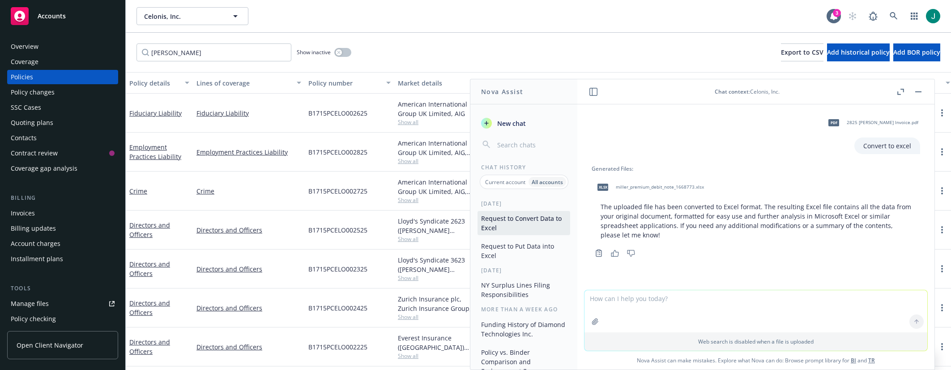 The image size is (951, 370). What do you see at coordinates (439, 83) in the screenshot?
I see `button: Market details` at bounding box center [439, 83].